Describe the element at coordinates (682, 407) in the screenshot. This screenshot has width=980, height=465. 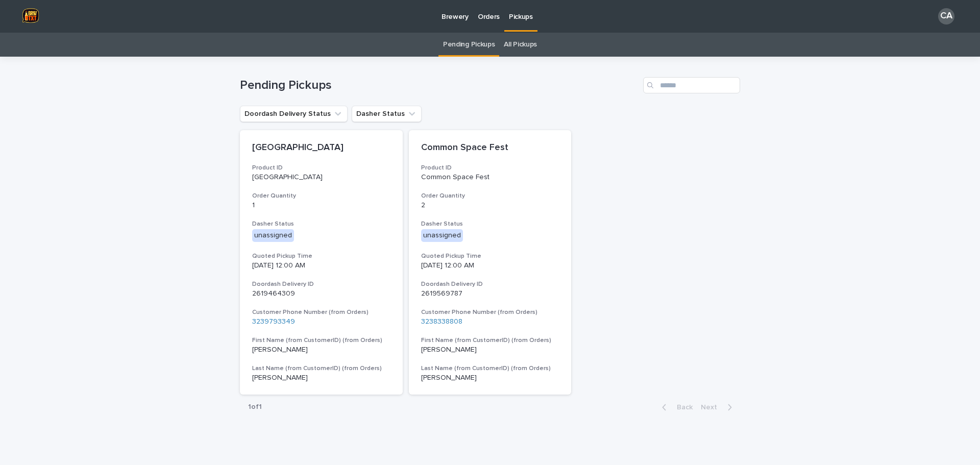
I see `span: Back` at that location.